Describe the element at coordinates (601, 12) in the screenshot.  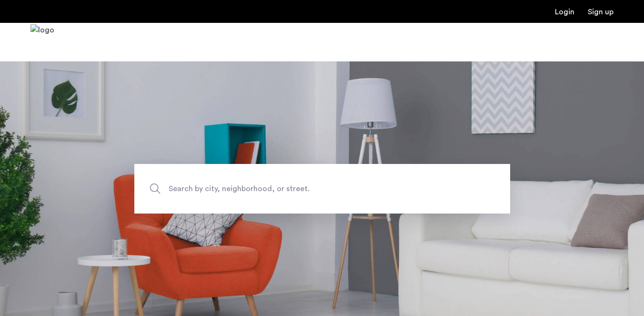
I see `a: Registration` at that location.